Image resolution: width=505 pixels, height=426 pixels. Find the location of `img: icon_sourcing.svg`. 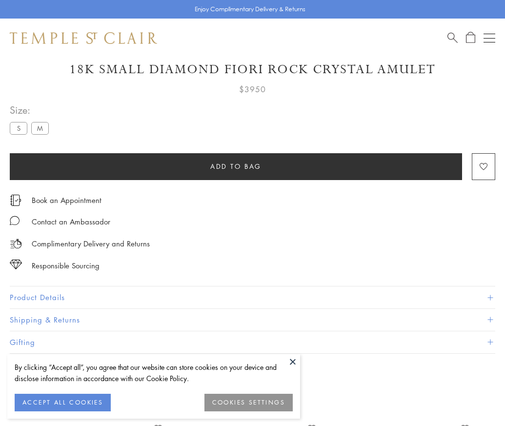

img: icon_sourcing.svg is located at coordinates (16, 264).